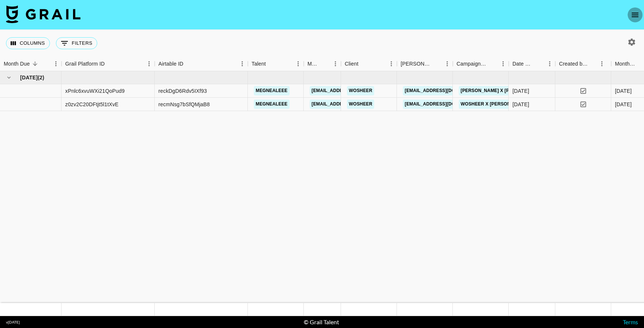 The height and width of the screenshot is (328, 644). I want to click on div: z0zv2C20DFtjt5l1tXvE, so click(91, 104).